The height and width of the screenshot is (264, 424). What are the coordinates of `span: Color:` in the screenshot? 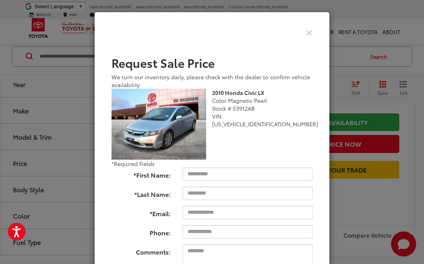 It's located at (220, 100).